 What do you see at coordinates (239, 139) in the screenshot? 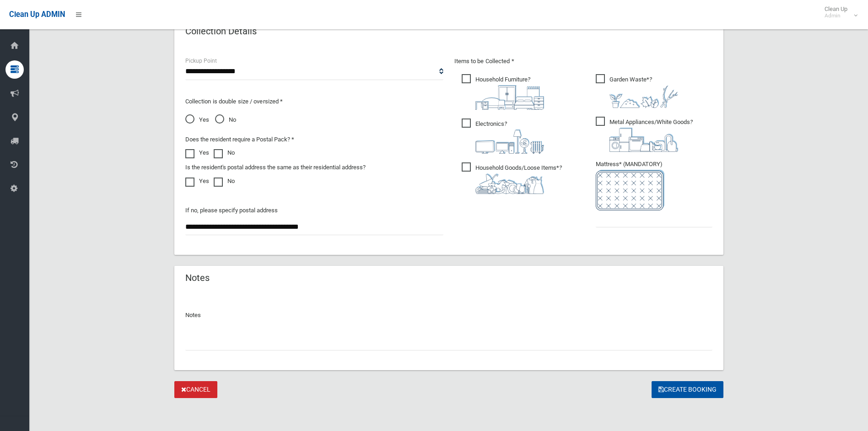
I see `label: Does the resident require a Postal Pack? *` at bounding box center [239, 139].